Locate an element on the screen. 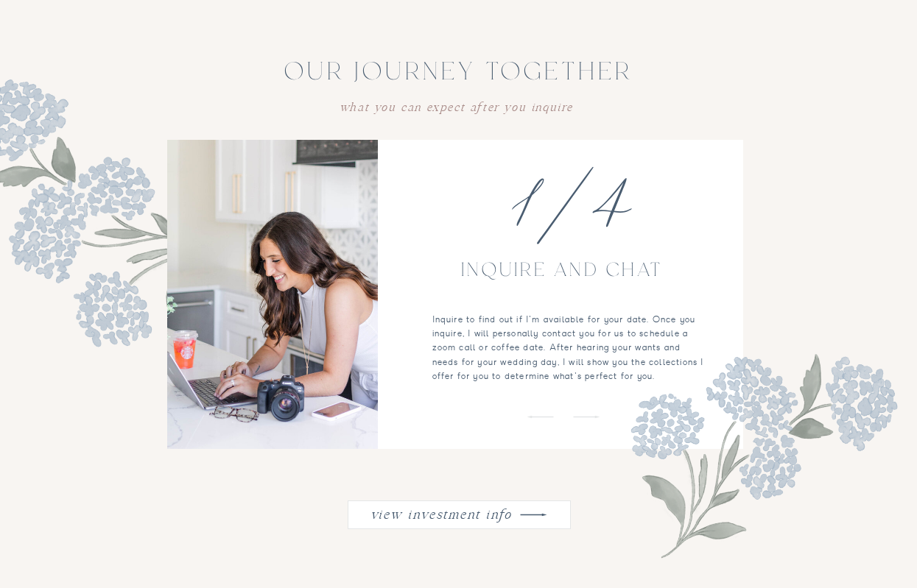 This screenshot has height=588, width=917. p: our journey together is located at coordinates (458, 74).